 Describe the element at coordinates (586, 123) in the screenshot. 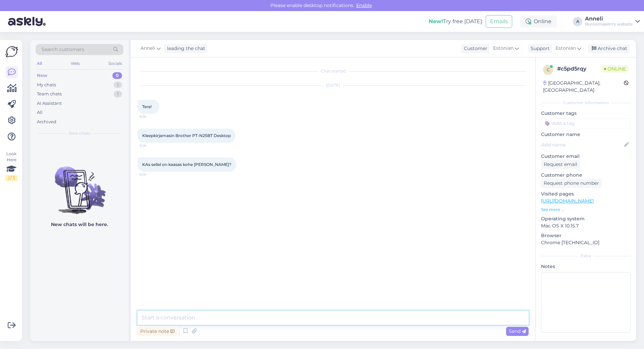

I see `input: Add a tag` at that location.